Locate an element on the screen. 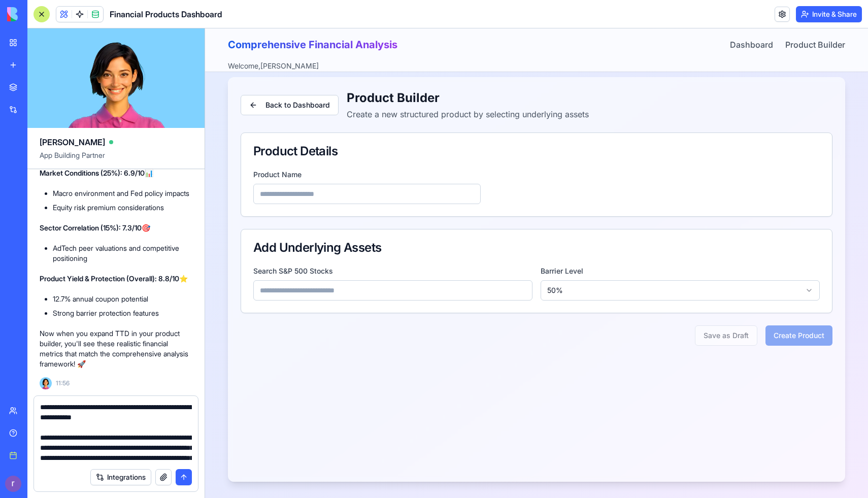  img: Ella_00000_wcx2te.png is located at coordinates (45, 383).